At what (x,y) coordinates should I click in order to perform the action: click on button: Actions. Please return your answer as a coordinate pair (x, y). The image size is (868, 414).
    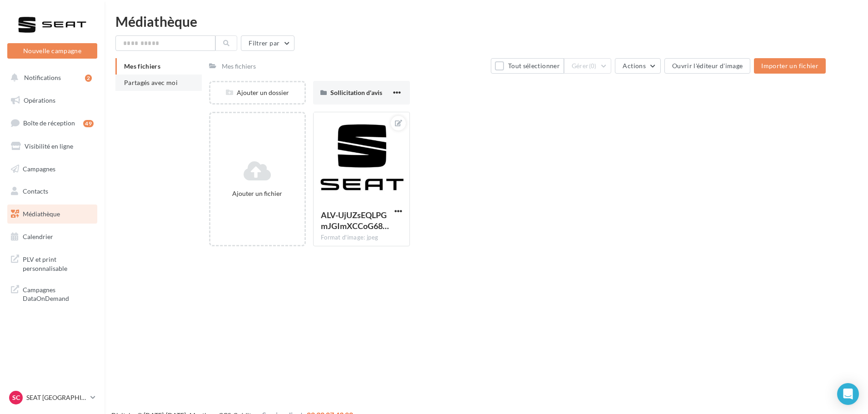
    Looking at the image, I should click on (638, 65).